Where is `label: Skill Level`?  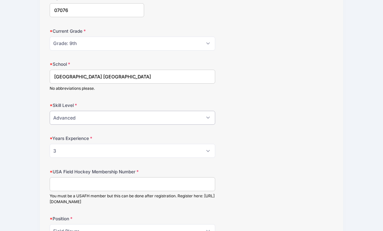 label: Skill Level is located at coordinates (97, 106).